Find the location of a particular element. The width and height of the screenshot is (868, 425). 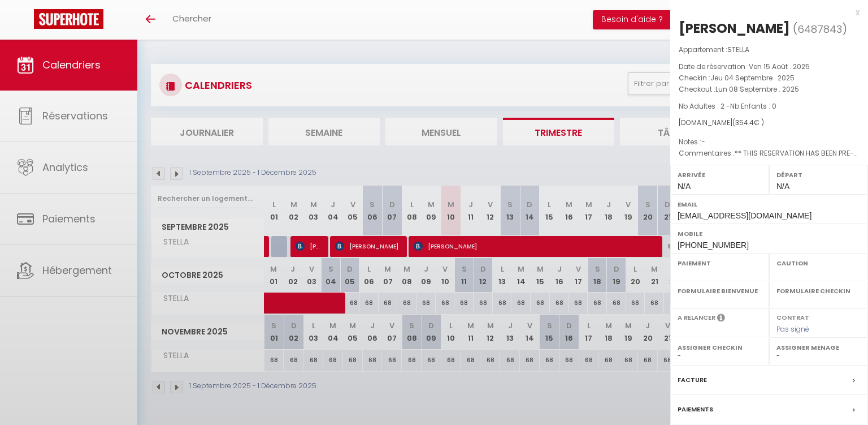

p: Commentaires : is located at coordinates (769, 153).